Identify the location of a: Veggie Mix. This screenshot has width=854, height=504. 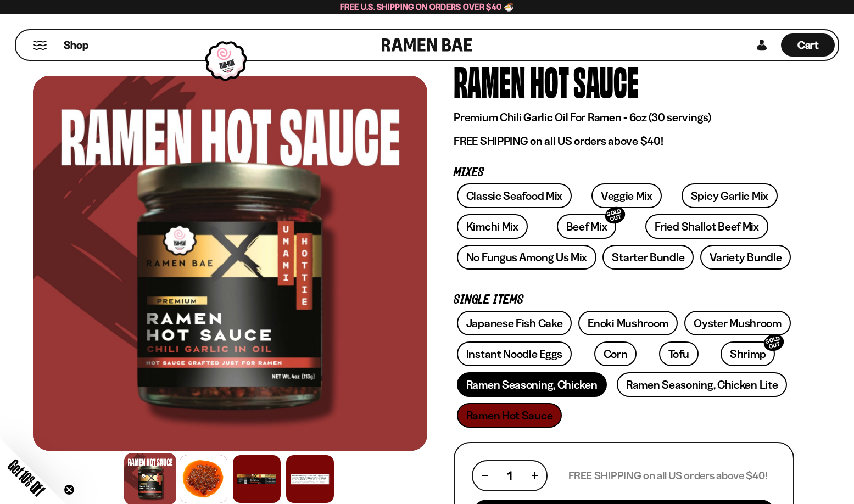
(627, 196).